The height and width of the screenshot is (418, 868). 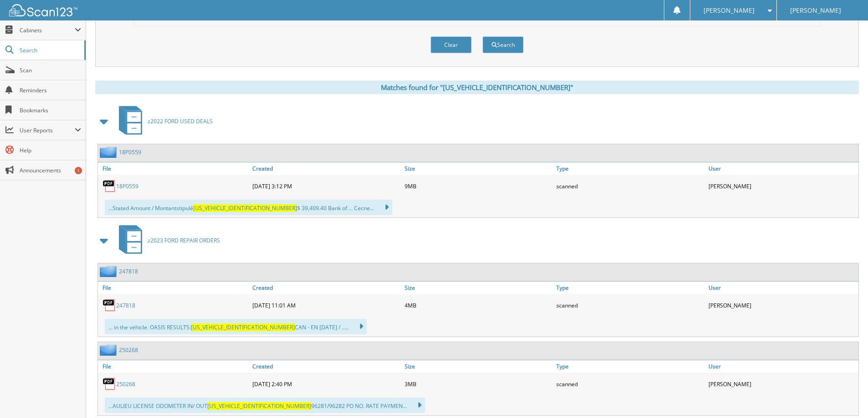 What do you see at coordinates (479, 384) in the screenshot?
I see `div: 3MB` at bounding box center [479, 384].